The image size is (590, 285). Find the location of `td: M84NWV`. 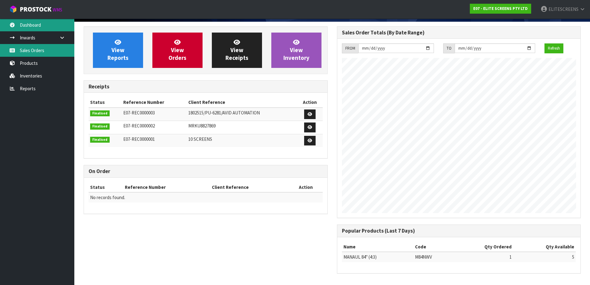

td: M84NWV is located at coordinates (433, 257).